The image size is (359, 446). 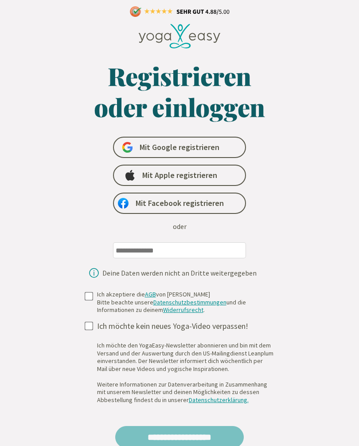 What do you see at coordinates (180, 175) in the screenshot?
I see `a: Mit Apple registrieren` at bounding box center [180, 175].